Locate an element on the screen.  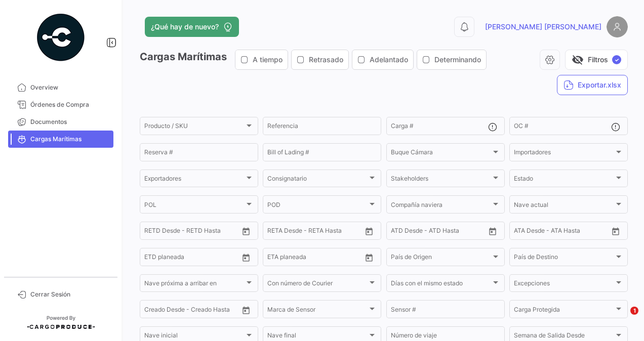
input: ATA Desde is located at coordinates (528, 232).